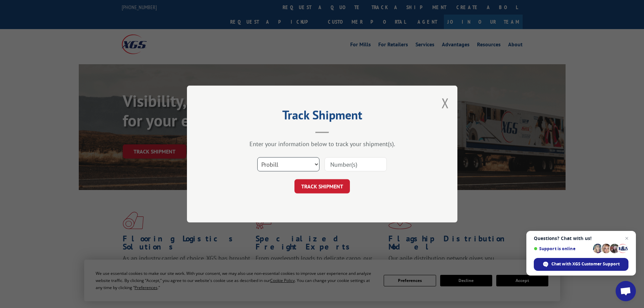 The width and height of the screenshot is (644, 308). Describe the element at coordinates (627, 238) in the screenshot. I see `span: Close chat` at that location.